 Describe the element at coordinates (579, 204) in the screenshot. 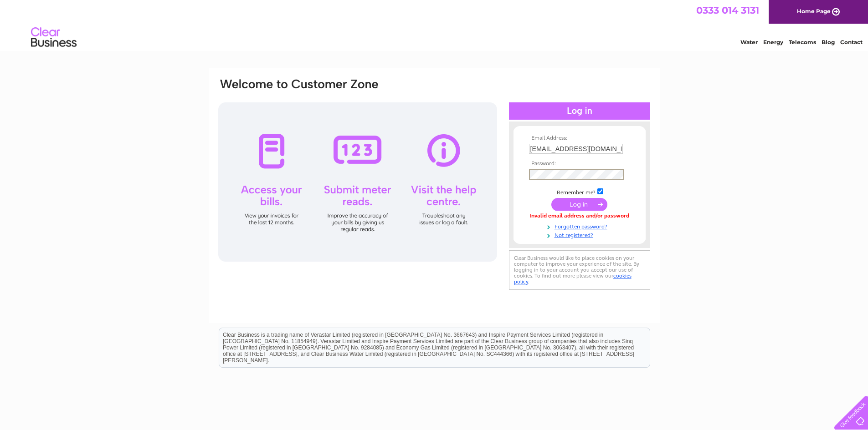

I see `input: Submit` at that location.